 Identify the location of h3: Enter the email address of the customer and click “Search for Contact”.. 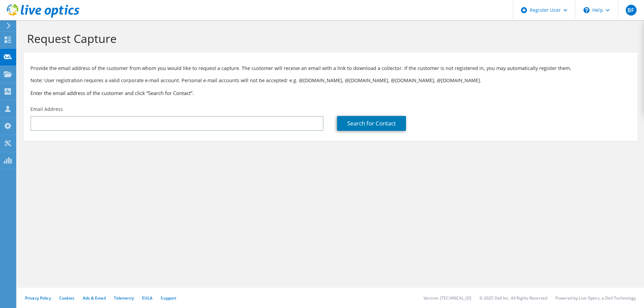
(330, 93).